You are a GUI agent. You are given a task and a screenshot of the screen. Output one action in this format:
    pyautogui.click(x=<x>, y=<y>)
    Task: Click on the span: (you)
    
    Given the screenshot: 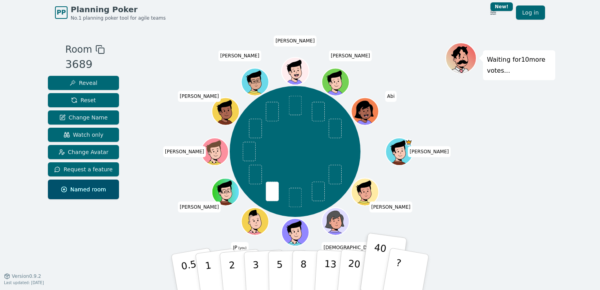 What is the action you would take?
    pyautogui.click(x=242, y=248)
    